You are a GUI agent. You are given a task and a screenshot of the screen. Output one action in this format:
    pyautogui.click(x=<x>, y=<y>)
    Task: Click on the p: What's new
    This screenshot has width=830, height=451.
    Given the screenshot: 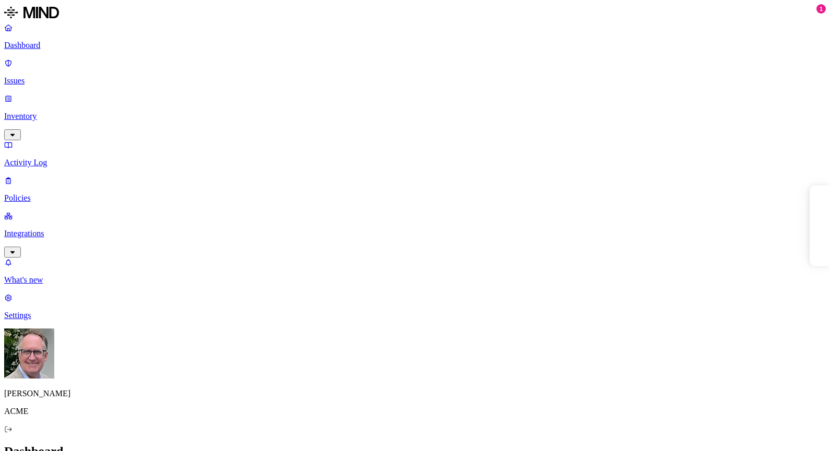 What is the action you would take?
    pyautogui.click(x=415, y=280)
    